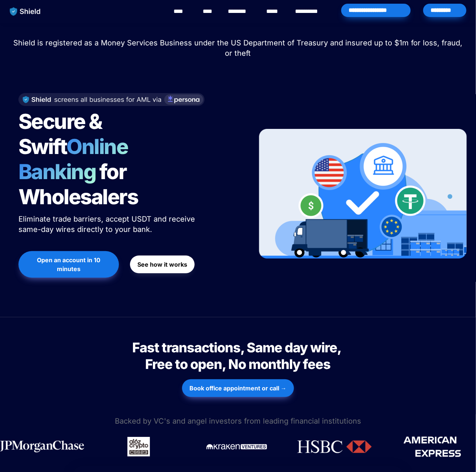  What do you see at coordinates (77, 159) in the screenshot?
I see `span: Online Banking` at bounding box center [77, 159].